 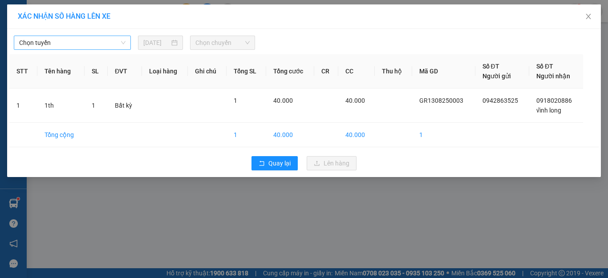 I want to click on td: 1th, so click(x=61, y=105).